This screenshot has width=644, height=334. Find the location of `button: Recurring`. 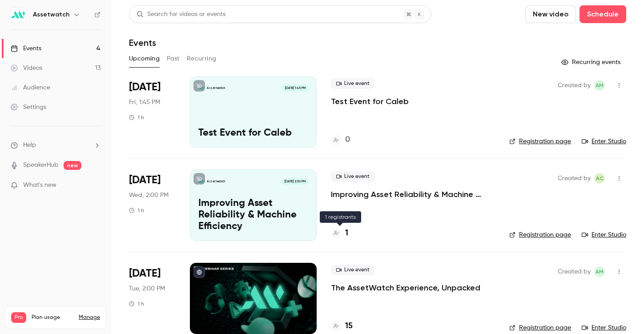

button: Recurring is located at coordinates (201, 59).